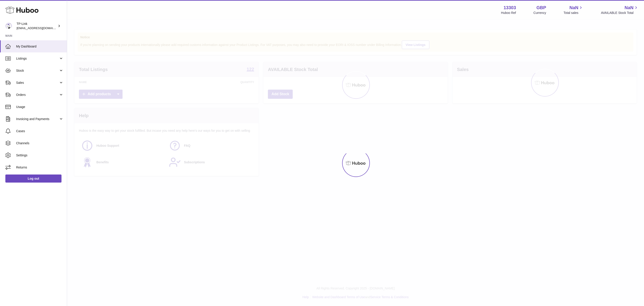  What do you see at coordinates (40, 143) in the screenshot?
I see `span: Channels` at bounding box center [40, 143].